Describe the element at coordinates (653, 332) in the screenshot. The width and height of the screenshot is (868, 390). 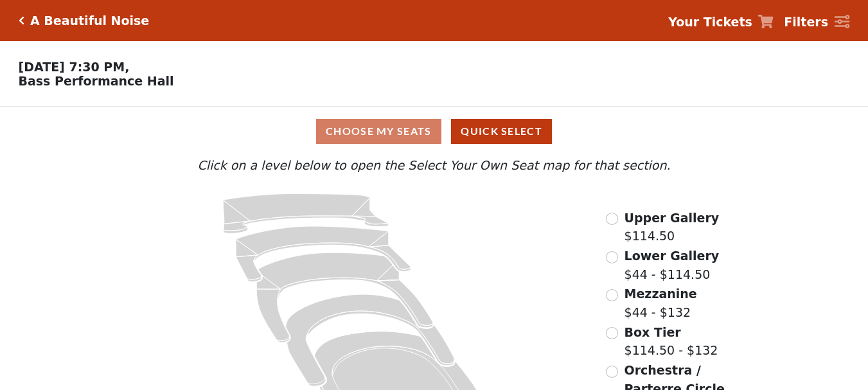
I see `span: Box Tier` at that location.